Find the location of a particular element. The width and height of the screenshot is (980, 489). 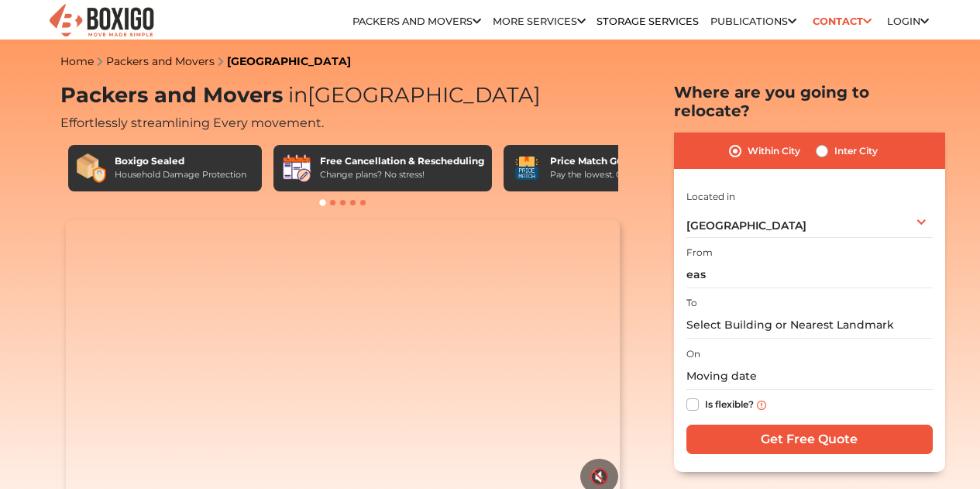

input: Moving date is located at coordinates (810, 375).